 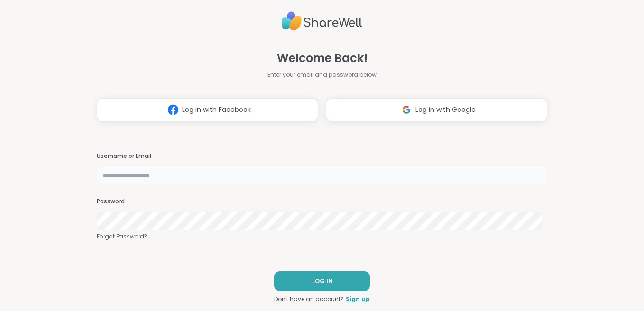 What do you see at coordinates (208, 110) in the screenshot?
I see `button: Log in with Facebook` at bounding box center [208, 110].